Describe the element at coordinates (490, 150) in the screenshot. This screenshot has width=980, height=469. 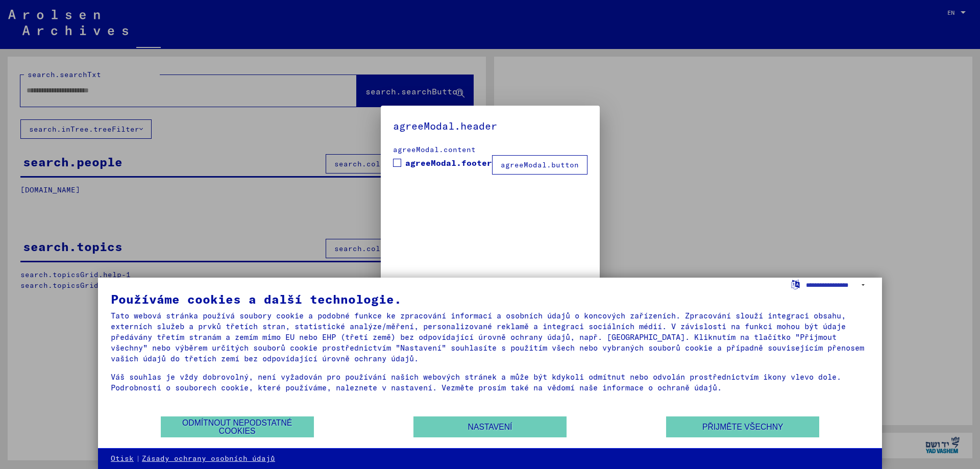
I see `div: agreeModal.content` at that location.